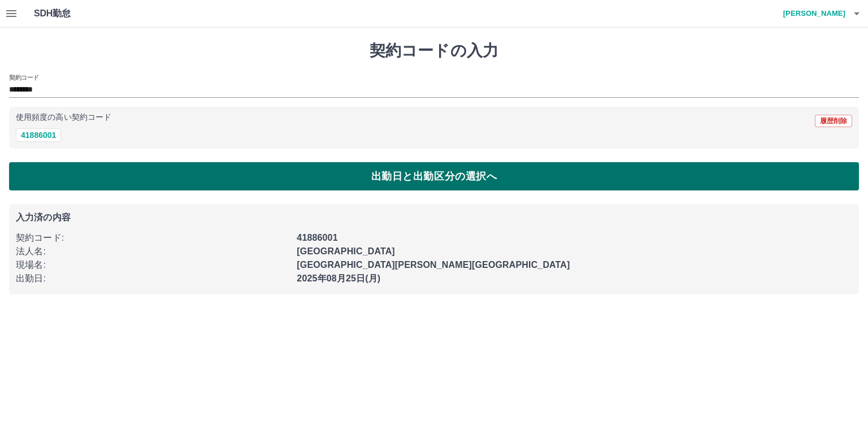 This screenshot has height=447, width=868. I want to click on p: 使用頻度の高い契約コード, so click(63, 118).